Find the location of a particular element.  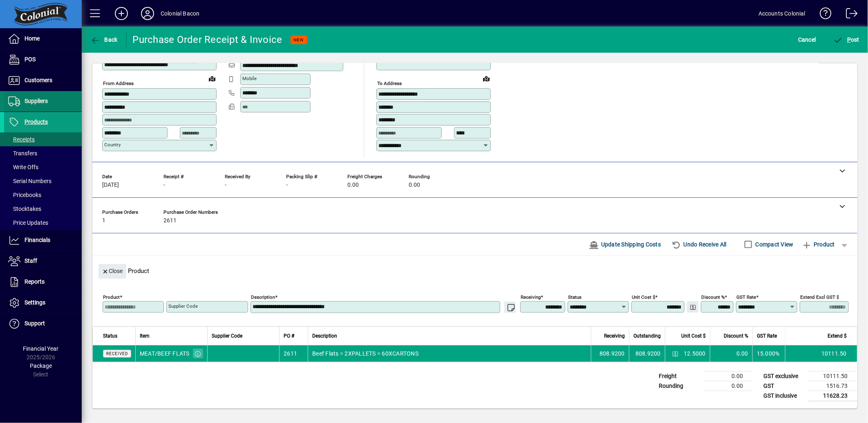

span: 808.9200 is located at coordinates (612, 353).